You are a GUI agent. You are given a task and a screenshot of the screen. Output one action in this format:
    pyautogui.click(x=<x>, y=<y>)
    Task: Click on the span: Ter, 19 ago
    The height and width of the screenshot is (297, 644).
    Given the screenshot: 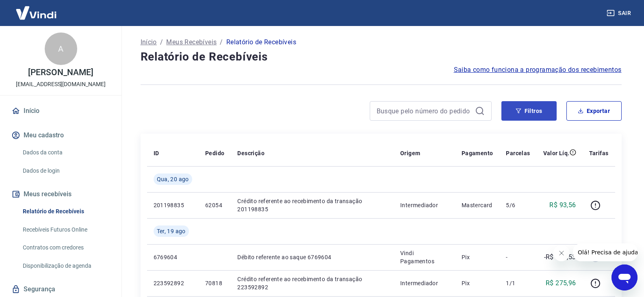 What is the action you would take?
    pyautogui.click(x=171, y=231)
    